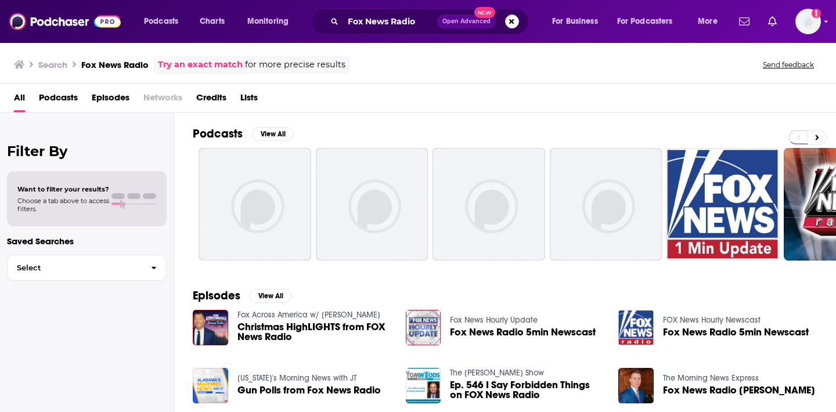  I want to click on a: FOX News Hourly Newscast, so click(712, 320).